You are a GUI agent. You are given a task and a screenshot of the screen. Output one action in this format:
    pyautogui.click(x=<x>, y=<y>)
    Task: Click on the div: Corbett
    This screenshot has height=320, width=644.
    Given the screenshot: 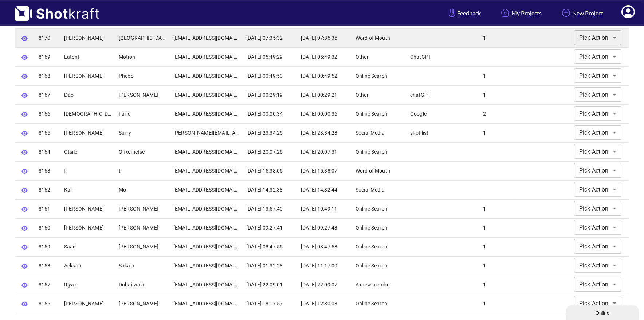 What is the action you would take?
    pyautogui.click(x=142, y=227)
    